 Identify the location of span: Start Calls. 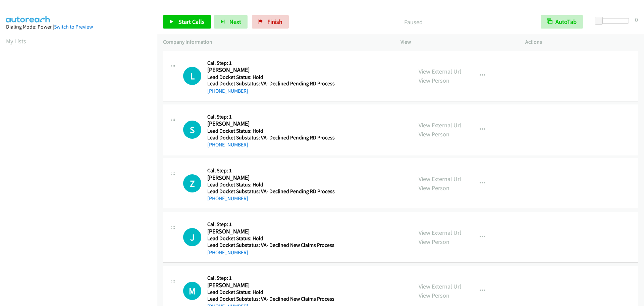
(192, 22).